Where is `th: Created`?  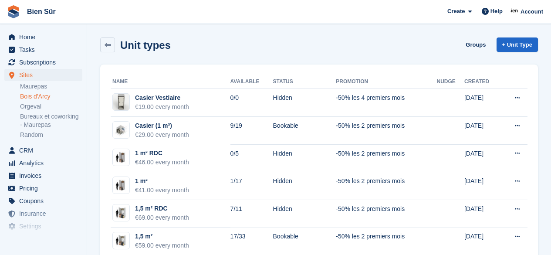
th: Created is located at coordinates (483, 82).